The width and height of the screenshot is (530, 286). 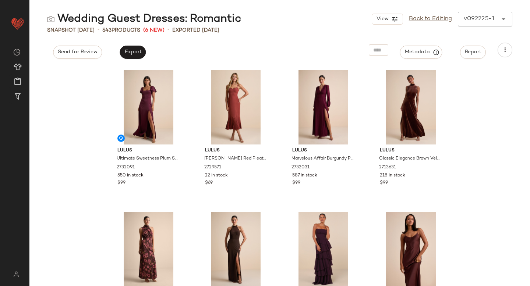 I want to click on span: 587 in stock, so click(x=305, y=176).